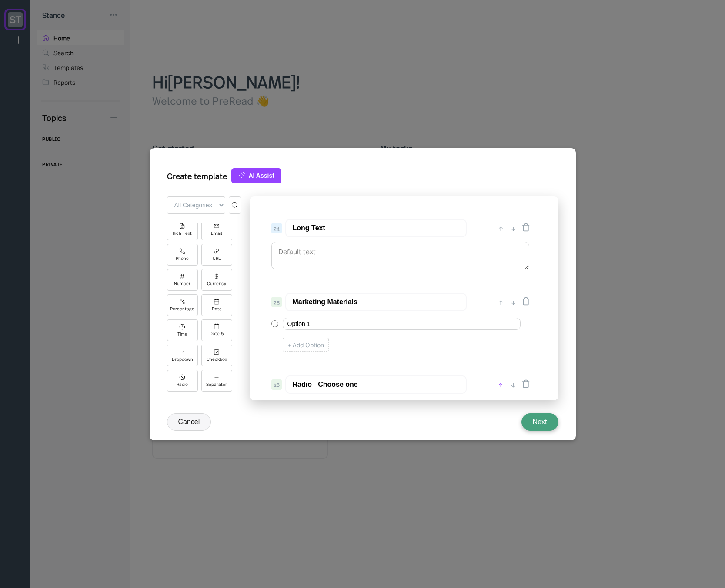 Image resolution: width=725 pixels, height=588 pixels. Describe the element at coordinates (256, 176) in the screenshot. I see `button: AI Assist` at that location.